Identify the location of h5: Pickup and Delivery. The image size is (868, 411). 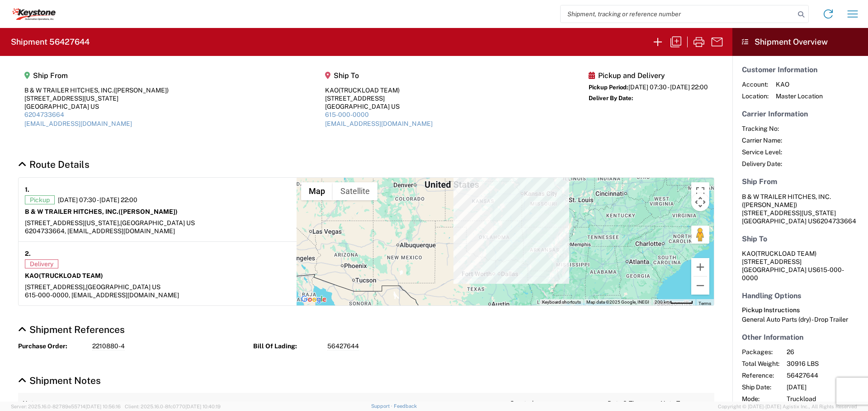
(648, 76).